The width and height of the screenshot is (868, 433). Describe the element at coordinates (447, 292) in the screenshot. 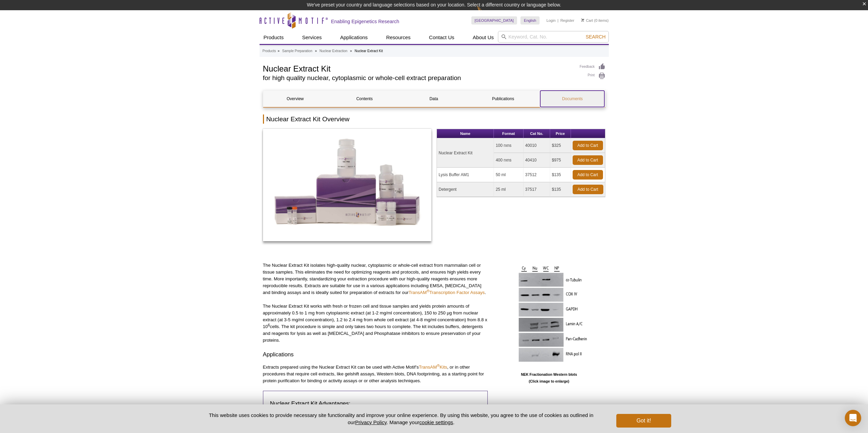

I see `a: TransAM®Transcription Factor Assays` at that location.